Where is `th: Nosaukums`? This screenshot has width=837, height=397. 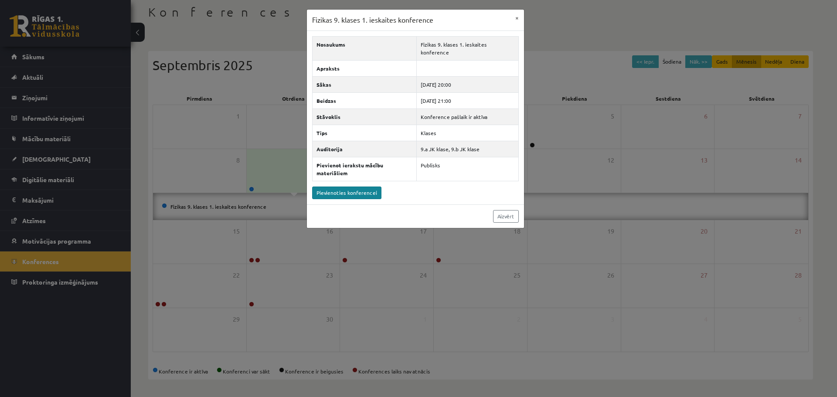 th: Nosaukums is located at coordinates (365, 48).